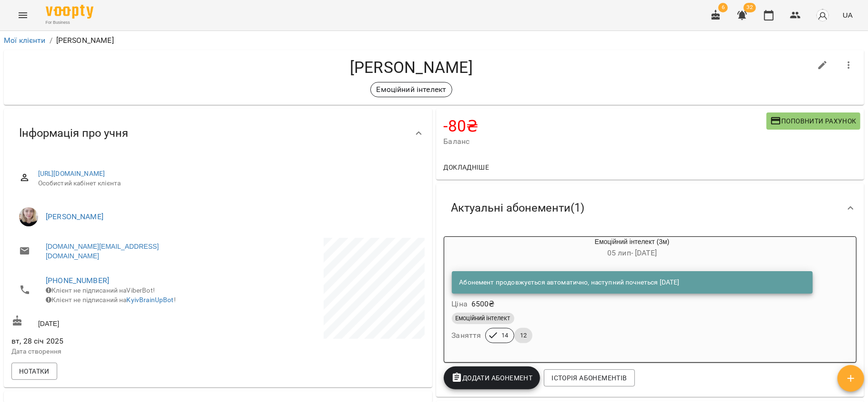  What do you see at coordinates (467, 167) in the screenshot?
I see `span: Докладніше` at bounding box center [467, 167].